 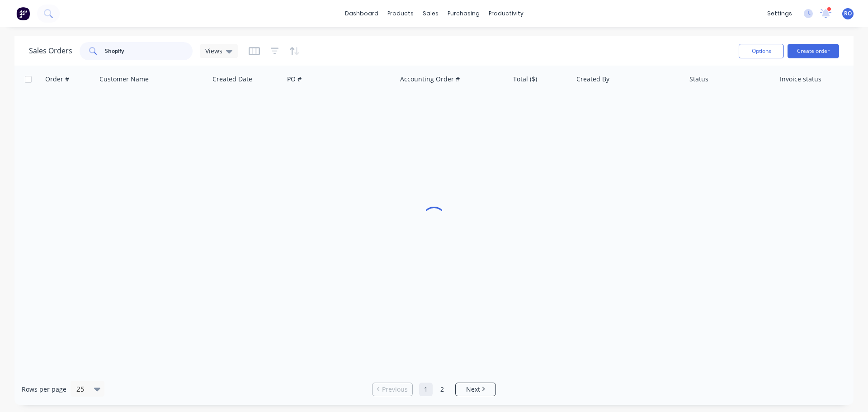 I want to click on ul: Pagination, so click(x=434, y=390).